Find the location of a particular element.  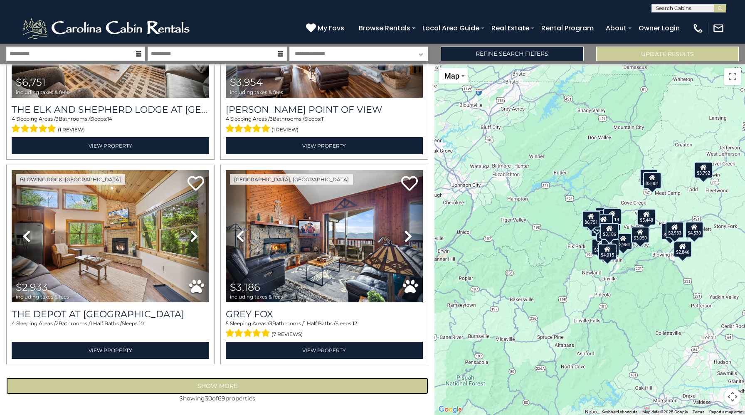

div: $2,133 is located at coordinates (605, 233).